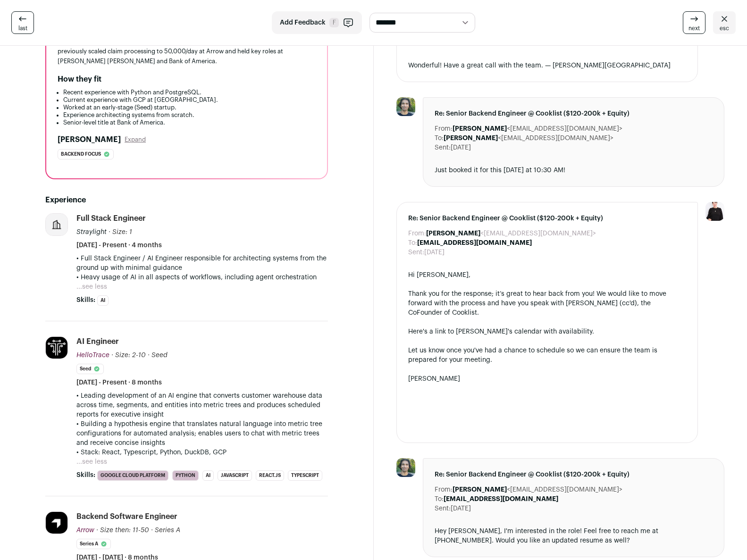 This screenshot has width=747, height=560. Describe the element at coordinates (81, 154) in the screenshot. I see `span: Backend focus` at that location.